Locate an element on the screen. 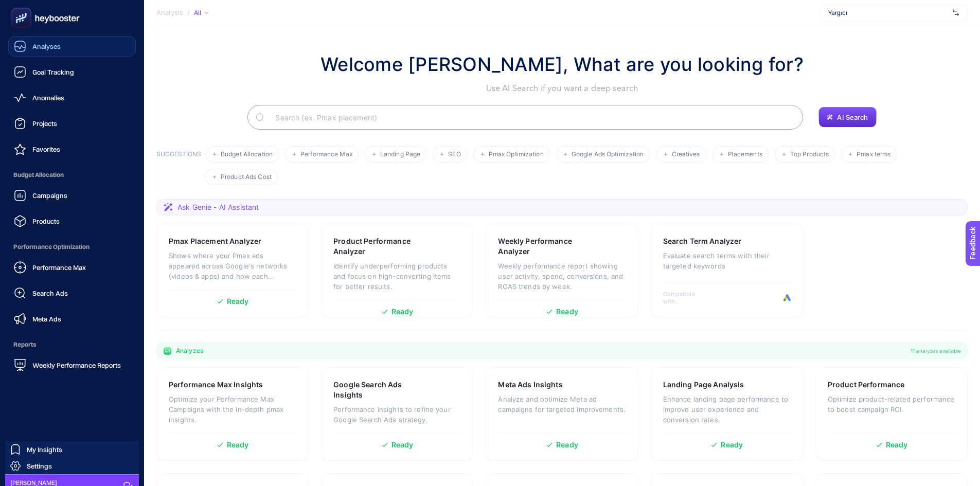 This screenshot has height=486, width=980. h3: Landing Page Analysis is located at coordinates (704, 385).